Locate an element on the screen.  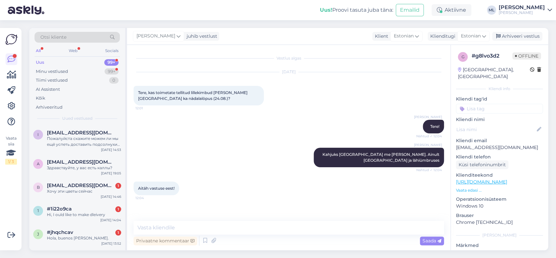
p: Kliendi telefon is located at coordinates (499, 157).